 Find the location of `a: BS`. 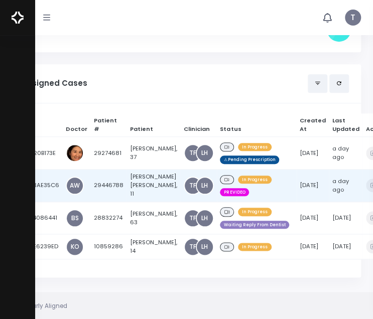

a: BS is located at coordinates (75, 218).